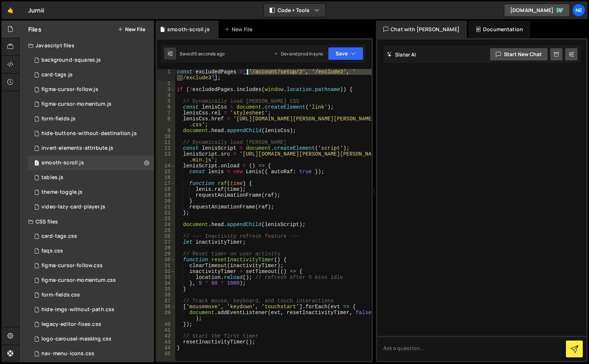 This screenshot has height=364, width=589. What do you see at coordinates (86, 221) in the screenshot?
I see `div: CSS files` at bounding box center [86, 221].